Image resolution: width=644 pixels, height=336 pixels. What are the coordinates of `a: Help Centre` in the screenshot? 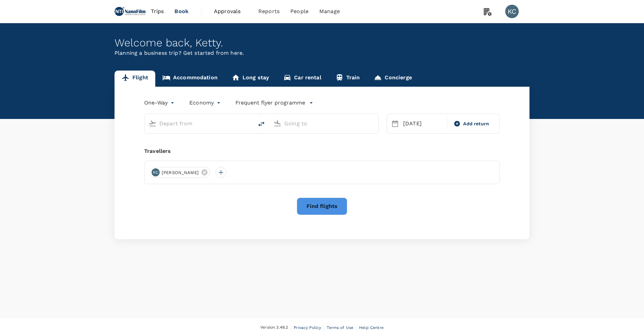 It's located at (371, 328).